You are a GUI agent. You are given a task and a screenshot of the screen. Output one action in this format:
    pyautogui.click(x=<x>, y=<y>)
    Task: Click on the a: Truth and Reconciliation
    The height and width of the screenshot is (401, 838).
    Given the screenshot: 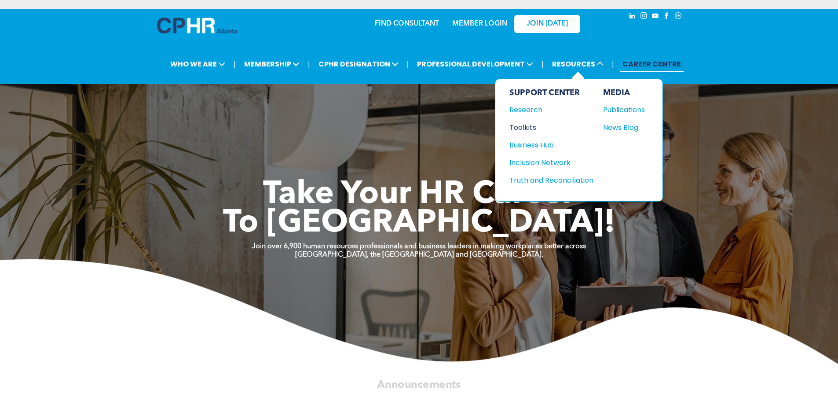 What is the action you would take?
    pyautogui.click(x=551, y=180)
    